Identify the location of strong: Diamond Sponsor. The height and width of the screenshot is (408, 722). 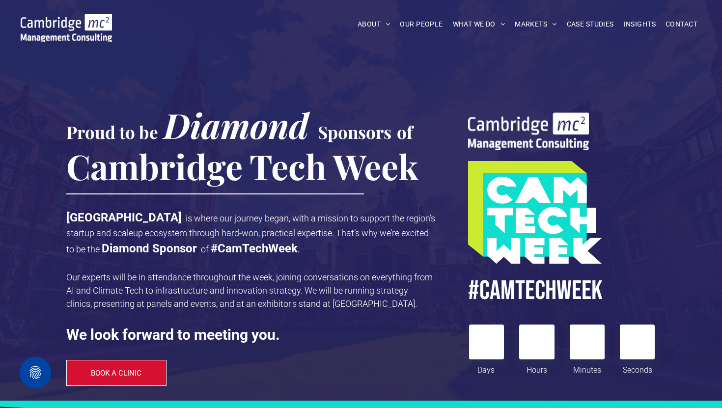
(149, 249).